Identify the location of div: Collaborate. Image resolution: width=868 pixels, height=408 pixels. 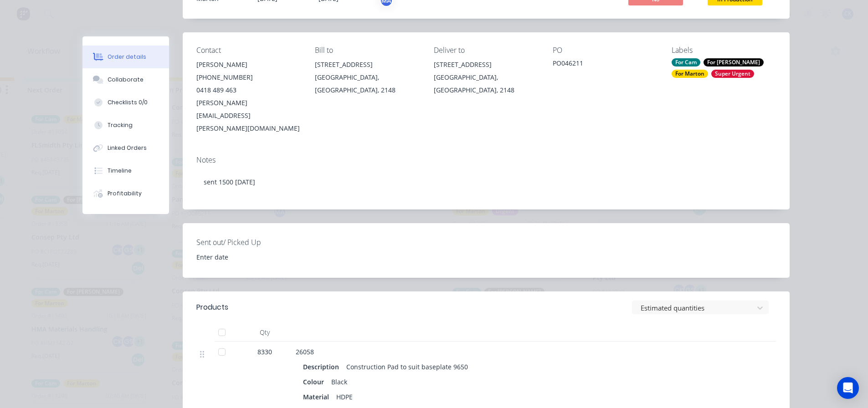
(125, 80).